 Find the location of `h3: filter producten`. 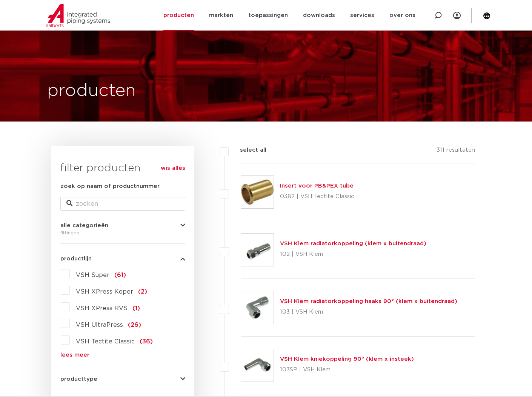

h3: filter producten is located at coordinates (123, 168).